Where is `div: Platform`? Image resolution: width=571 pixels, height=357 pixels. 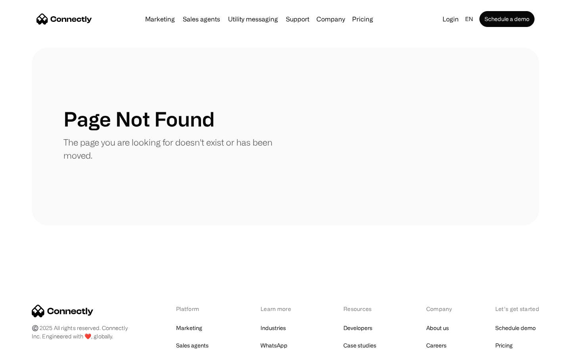 div: Platform is located at coordinates (197, 308).